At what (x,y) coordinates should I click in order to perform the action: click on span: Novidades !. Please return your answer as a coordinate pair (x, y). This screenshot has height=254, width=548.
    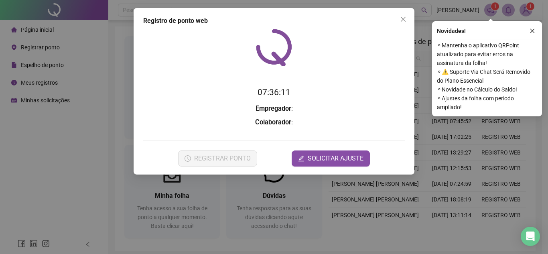
    Looking at the image, I should click on (451, 31).